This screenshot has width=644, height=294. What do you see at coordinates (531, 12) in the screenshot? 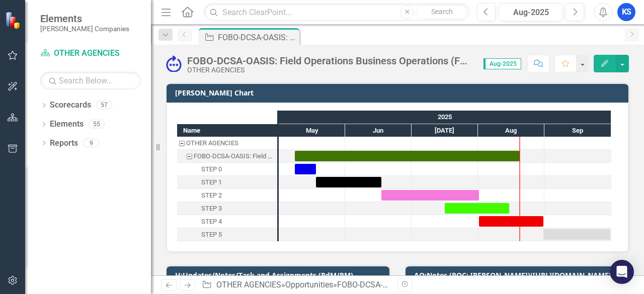
I see `div: Aug-2025` at bounding box center [531, 12].